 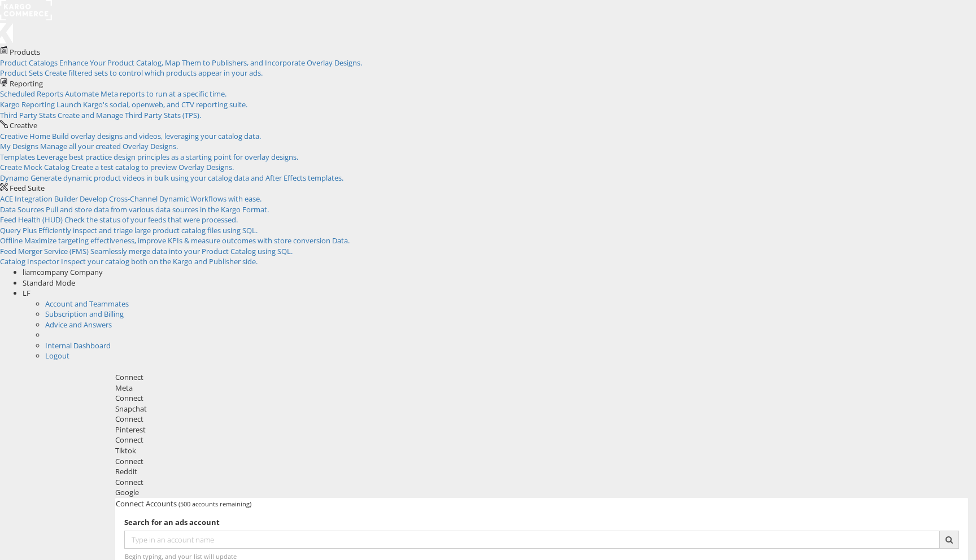 I want to click on span: Create and Manage Third Party Stats (TPS)., so click(x=130, y=115).